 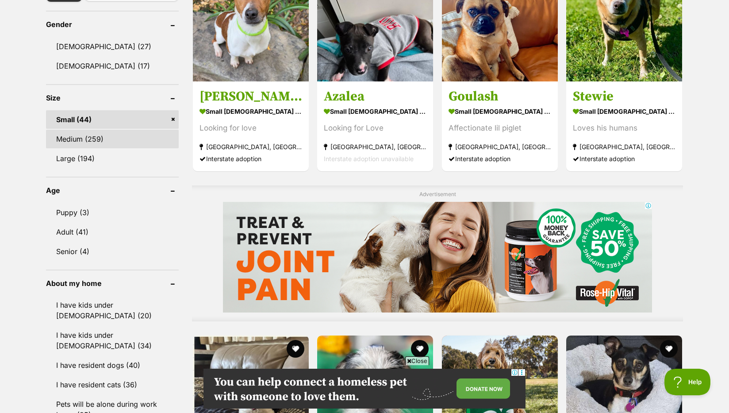 What do you see at coordinates (438, 253) in the screenshot?
I see `div: Advertisement` at bounding box center [438, 253].